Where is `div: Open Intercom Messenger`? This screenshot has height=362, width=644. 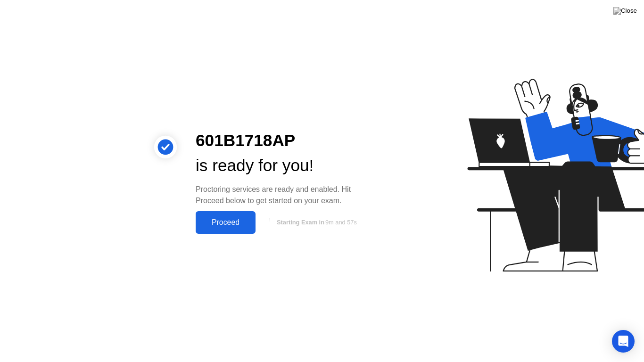
div: Open Intercom Messenger is located at coordinates (624, 342).